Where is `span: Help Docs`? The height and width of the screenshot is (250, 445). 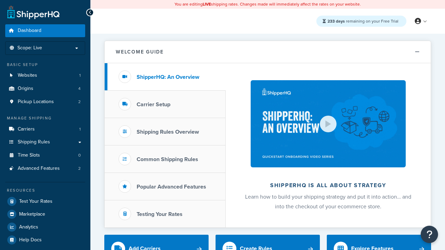 span: Help Docs is located at coordinates (30, 240).